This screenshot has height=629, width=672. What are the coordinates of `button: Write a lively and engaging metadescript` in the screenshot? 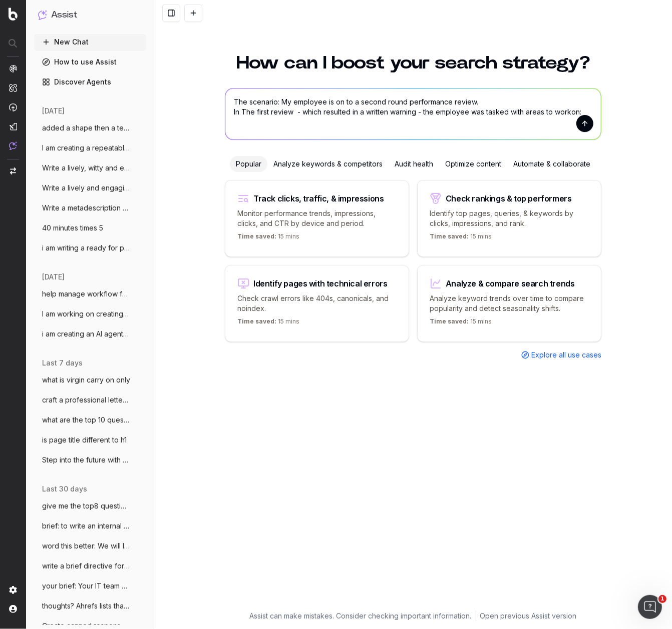 It's located at (90, 188).